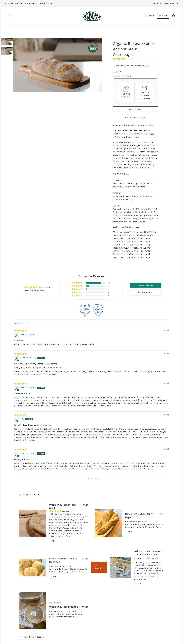  I want to click on div: Diamond Authentic Shop. 100% of published reviews are verified reviews, so click(85, 309).